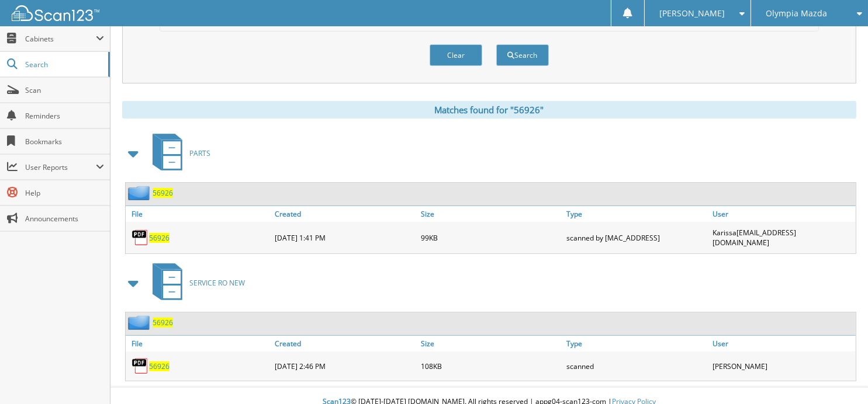  What do you see at coordinates (64, 90) in the screenshot?
I see `span: Scan` at bounding box center [64, 90].